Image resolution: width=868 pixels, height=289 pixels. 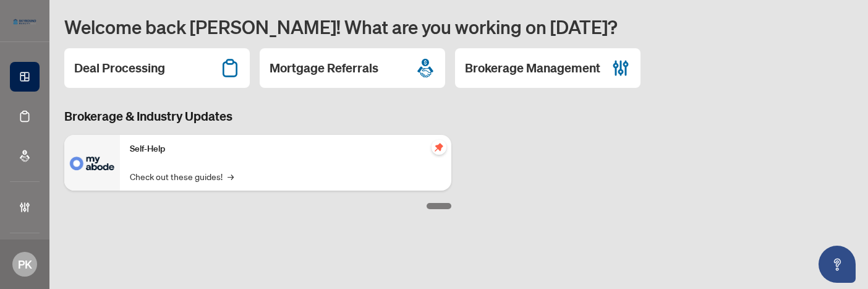 What do you see at coordinates (285, 149) in the screenshot?
I see `p: Self-Help` at bounding box center [285, 149].